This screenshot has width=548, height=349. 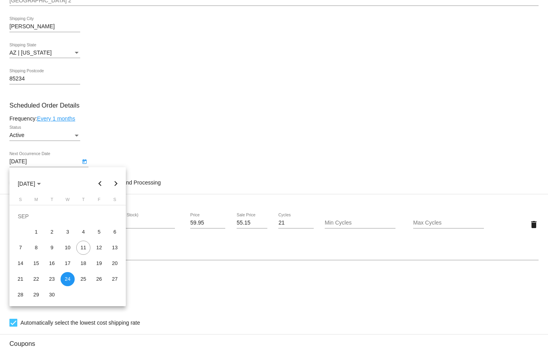 I want to click on div: 15, so click(x=36, y=264).